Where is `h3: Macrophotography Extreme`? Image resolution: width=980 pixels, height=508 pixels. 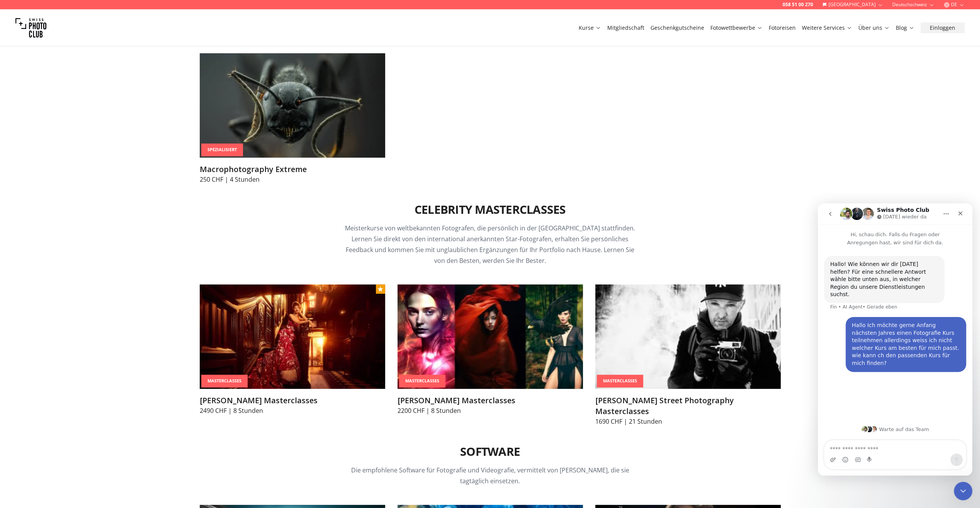 h3: Macrophotography Extreme is located at coordinates (292, 169).